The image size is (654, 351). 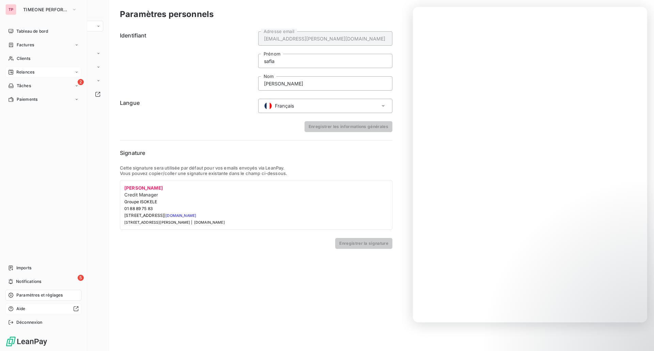 What do you see at coordinates (23, 59) in the screenshot?
I see `span: Clients` at bounding box center [23, 59].